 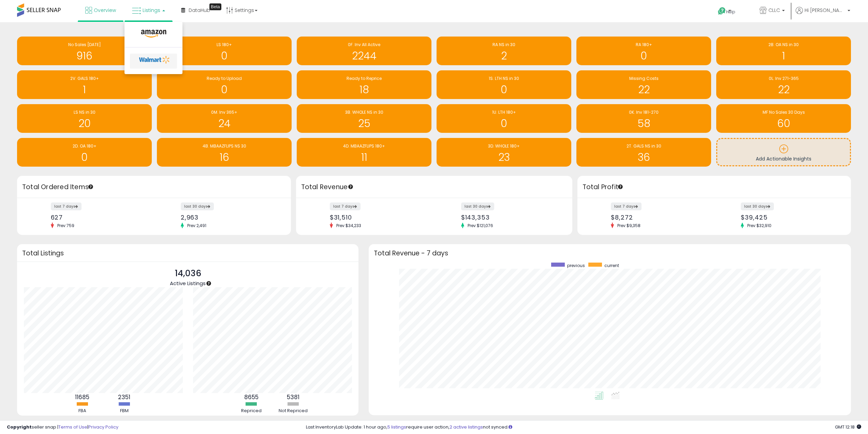 What do you see at coordinates (364, 158) in the screenshot?
I see `h1: 11` at bounding box center [364, 158].